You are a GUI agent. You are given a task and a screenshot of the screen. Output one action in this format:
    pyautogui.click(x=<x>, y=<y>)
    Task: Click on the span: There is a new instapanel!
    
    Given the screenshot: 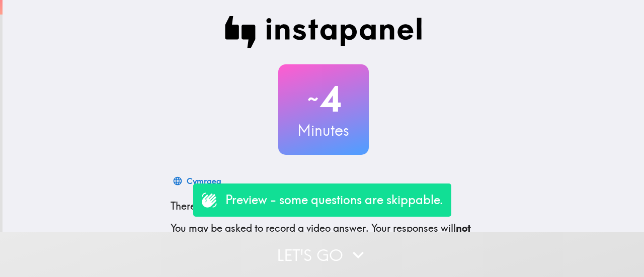 What is the action you would take?
    pyautogui.click(x=229, y=206)
    